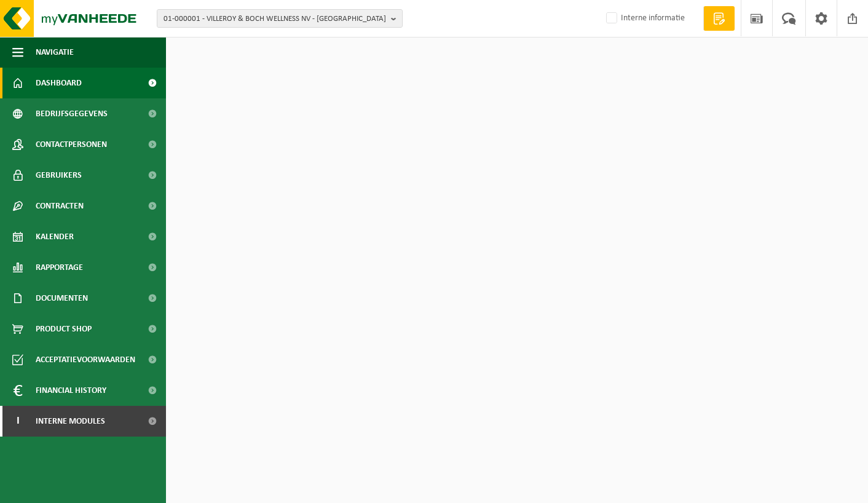 The image size is (868, 503). Describe the element at coordinates (55, 236) in the screenshot. I see `span: Kalender` at that location.